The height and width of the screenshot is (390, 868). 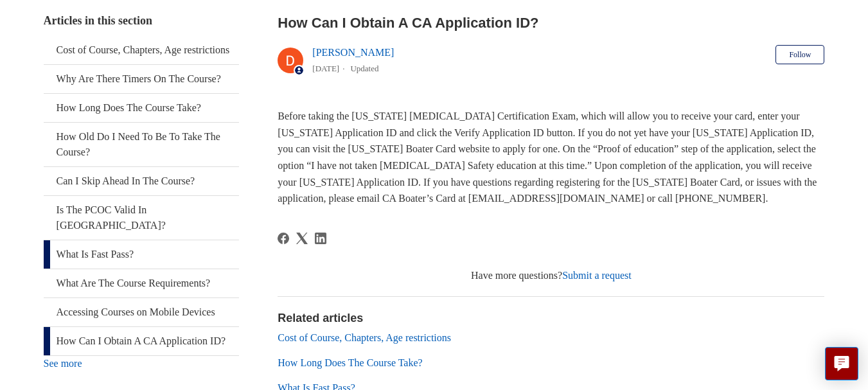 I want to click on a: Submit a request, so click(x=597, y=275).